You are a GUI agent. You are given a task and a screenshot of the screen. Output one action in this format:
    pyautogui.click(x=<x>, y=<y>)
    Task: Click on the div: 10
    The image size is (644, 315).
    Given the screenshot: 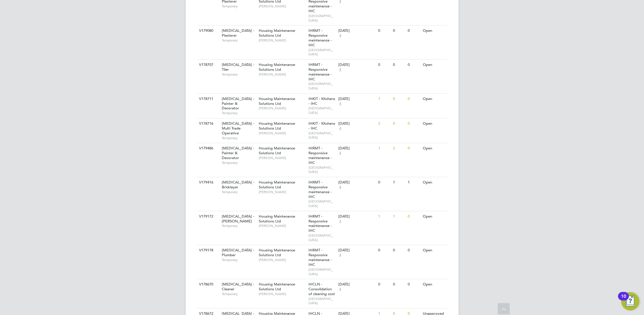 What is the action you would take?
    pyautogui.click(x=623, y=300)
    